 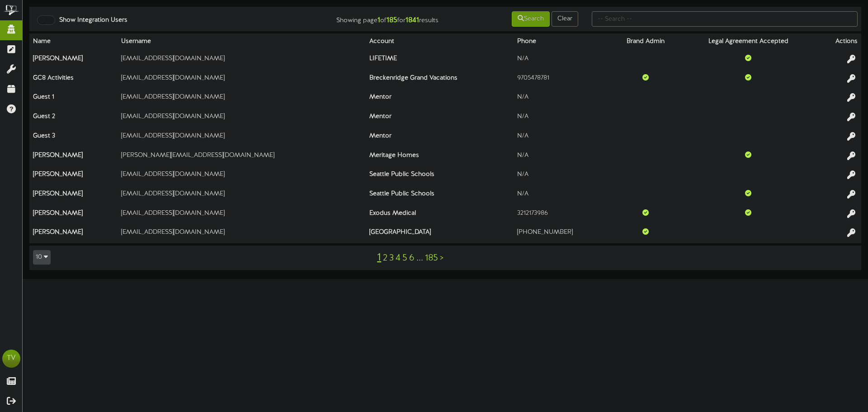 What do you see at coordinates (398, 258) in the screenshot?
I see `a: 4` at bounding box center [398, 258].